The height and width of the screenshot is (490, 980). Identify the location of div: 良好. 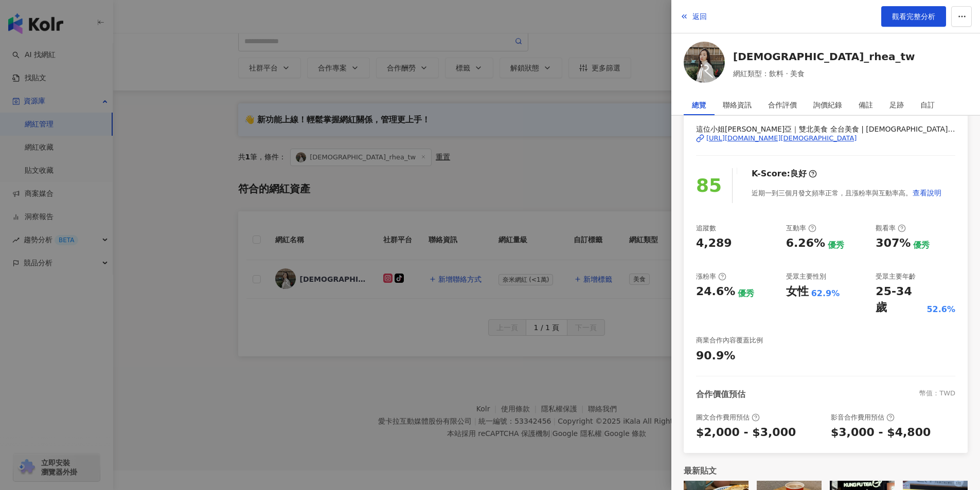
(798, 174).